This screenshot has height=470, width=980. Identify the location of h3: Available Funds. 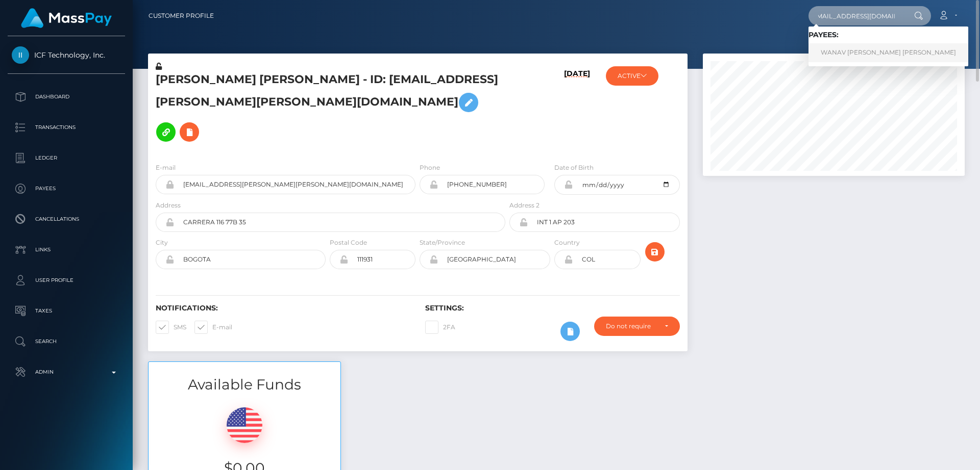
(244, 385).